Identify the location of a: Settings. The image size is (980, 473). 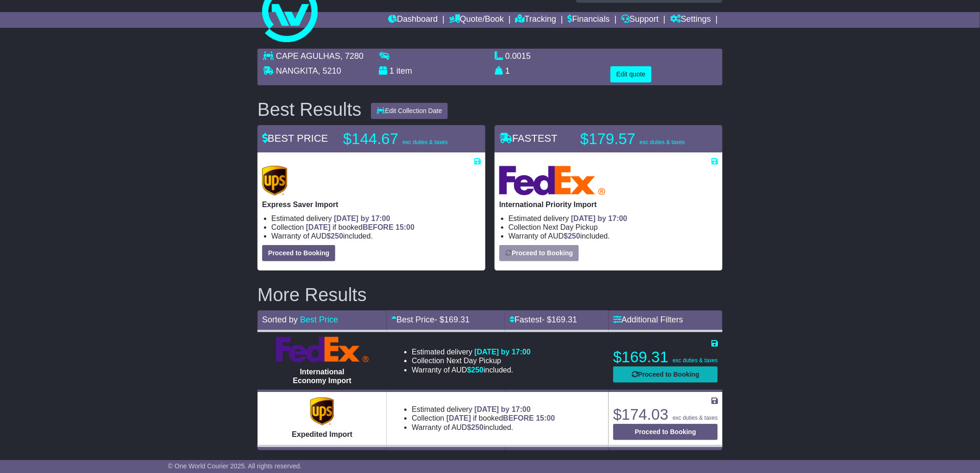
(691, 20).